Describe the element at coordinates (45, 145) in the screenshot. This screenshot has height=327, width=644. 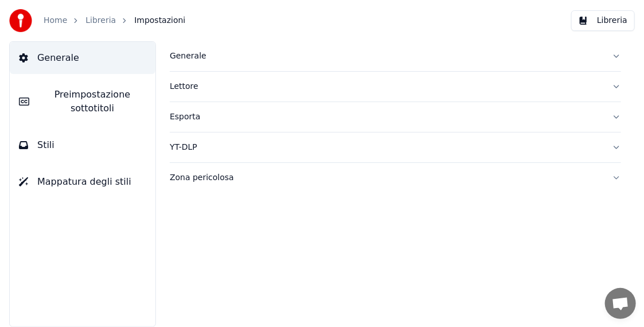
I see `span: Stili` at that location.